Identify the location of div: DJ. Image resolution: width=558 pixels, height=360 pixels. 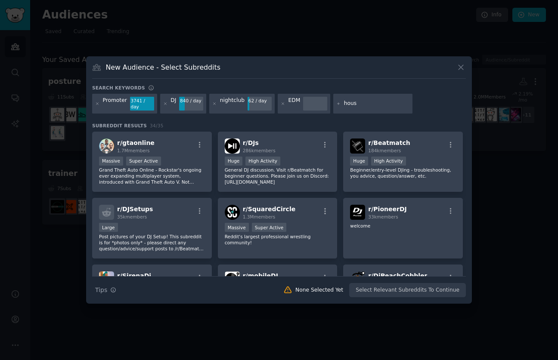
(173, 104).